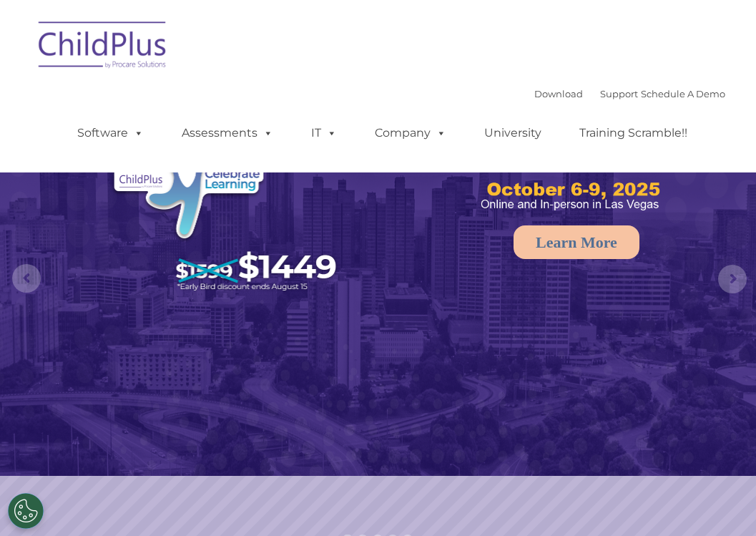 This screenshot has height=536, width=756. What do you see at coordinates (26, 511) in the screenshot?
I see `button: Cookies Settings` at bounding box center [26, 511].